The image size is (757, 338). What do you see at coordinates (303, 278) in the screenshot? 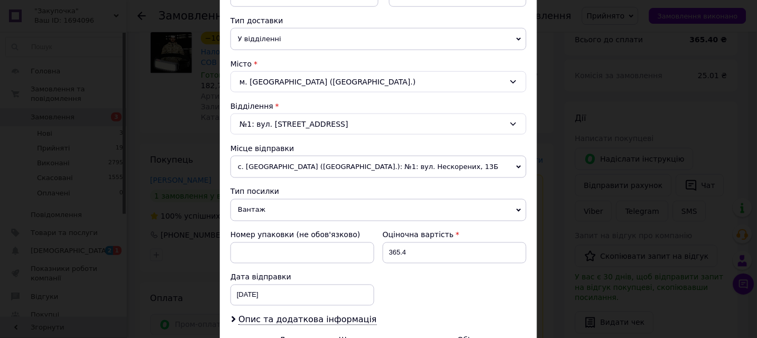
I see `div: Дата відправки` at bounding box center [303, 278].